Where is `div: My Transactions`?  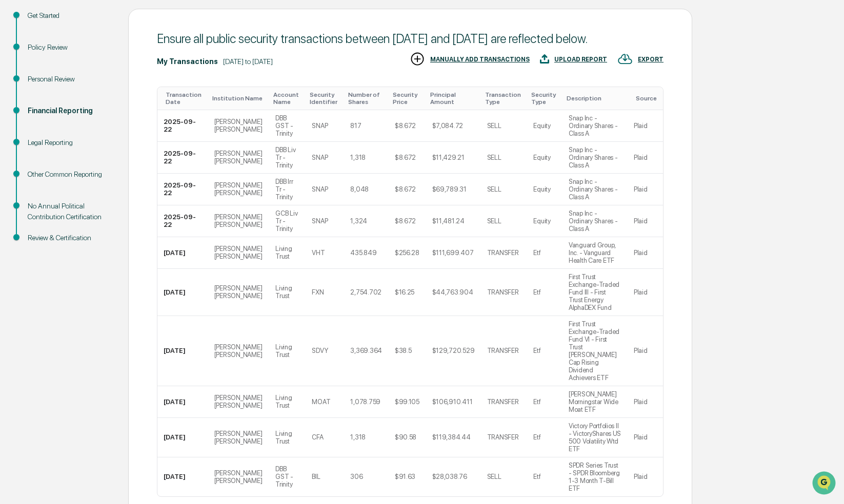
div: My Transactions is located at coordinates (187, 61).